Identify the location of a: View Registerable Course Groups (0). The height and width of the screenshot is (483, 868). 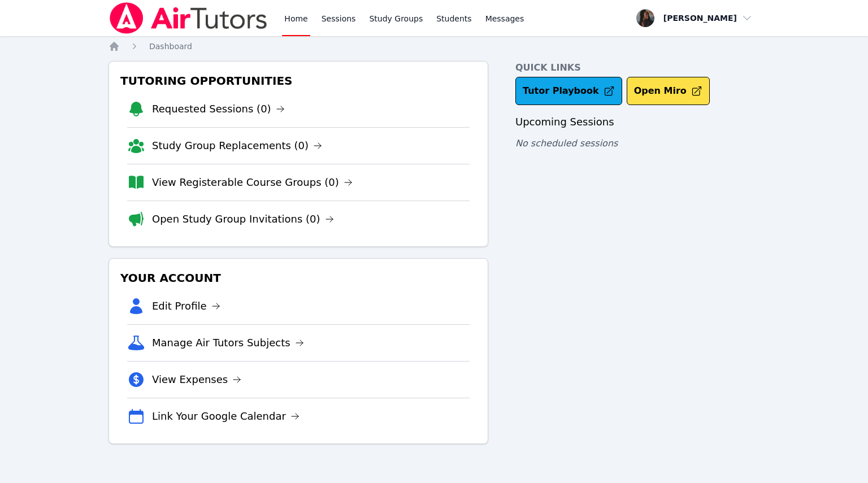
(252, 182).